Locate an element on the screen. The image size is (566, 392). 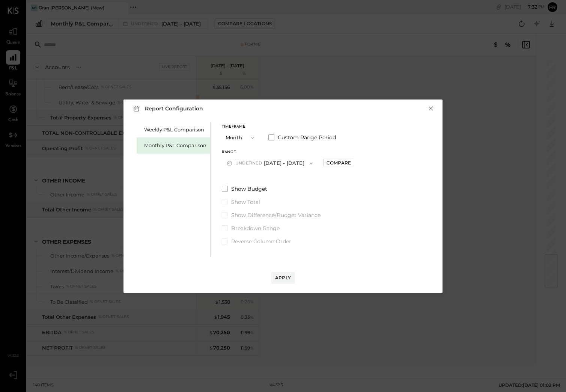
span: Show Budget is located at coordinates (249, 189).